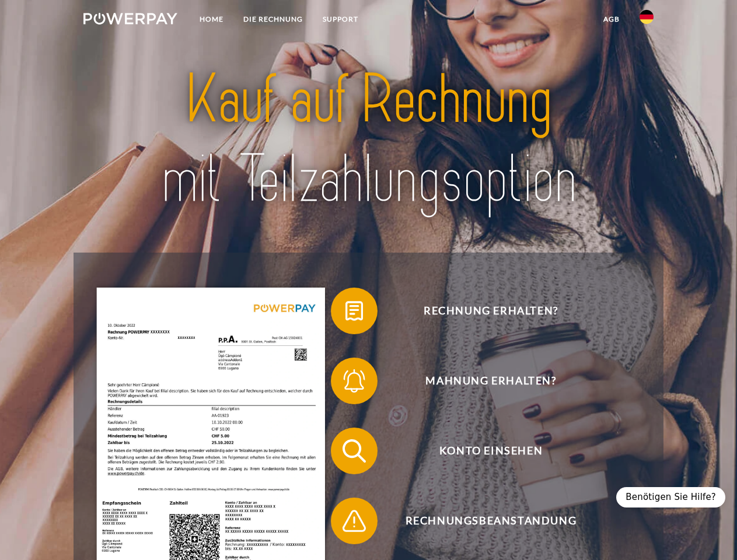 The height and width of the screenshot is (560, 737). I want to click on button: Rechnung erhalten?, so click(483, 311).